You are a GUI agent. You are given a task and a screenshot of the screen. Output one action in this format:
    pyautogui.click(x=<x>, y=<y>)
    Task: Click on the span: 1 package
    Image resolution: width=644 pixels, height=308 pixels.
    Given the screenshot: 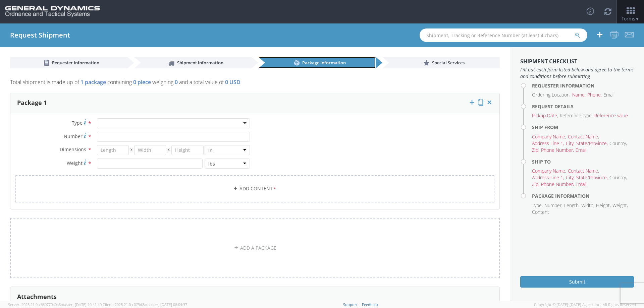 What is the action you would take?
    pyautogui.click(x=93, y=82)
    